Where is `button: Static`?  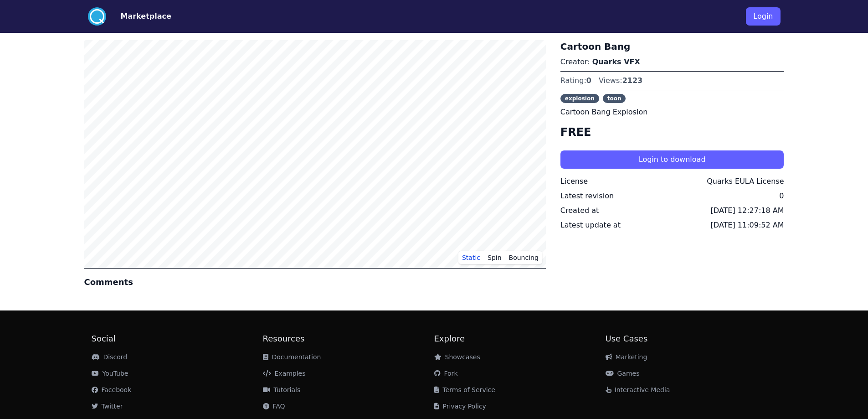
button: Static is located at coordinates (471, 258).